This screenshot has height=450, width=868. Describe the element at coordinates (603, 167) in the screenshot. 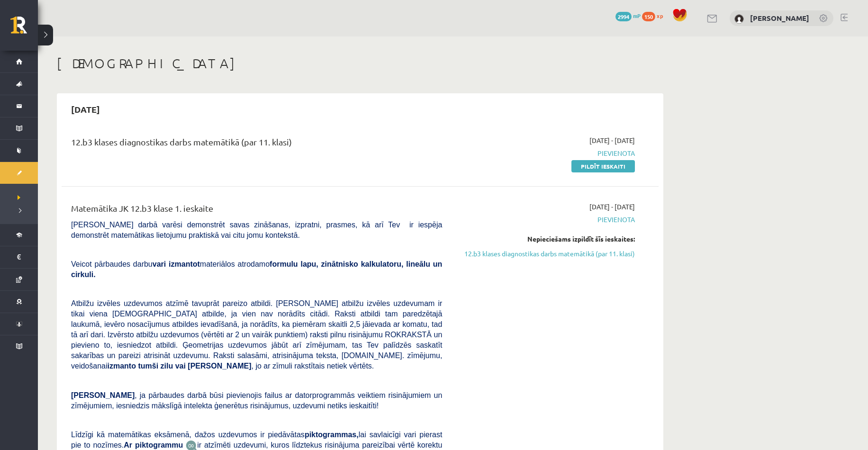

I see `a: Pildīt ieskaiti` at that location.